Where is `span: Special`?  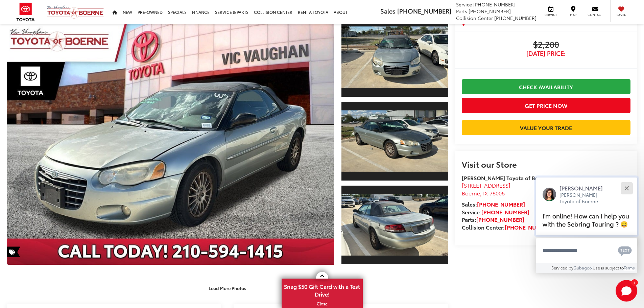
span: Special is located at coordinates (14, 252).